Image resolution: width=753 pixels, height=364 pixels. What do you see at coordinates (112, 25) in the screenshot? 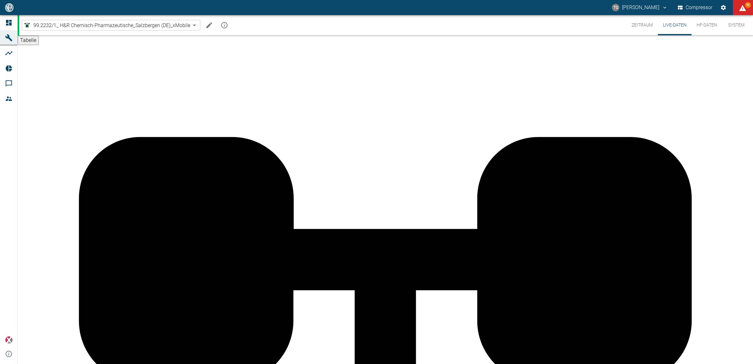
I see `span: 99.2232/1_ H&R Chemisch-Pharmazeutische_Salzbergen (DE)_xMobile` at bounding box center [112, 25].